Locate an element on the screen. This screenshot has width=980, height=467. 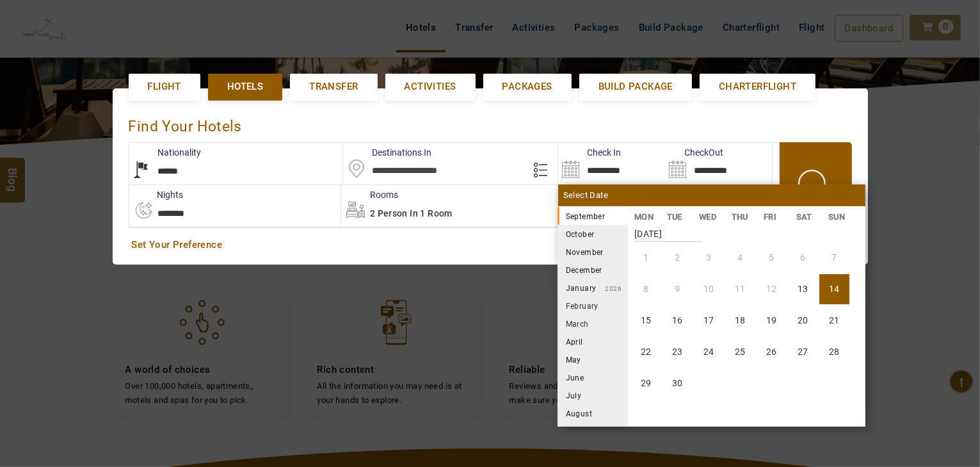
label: CheckOut is located at coordinates (694, 152).